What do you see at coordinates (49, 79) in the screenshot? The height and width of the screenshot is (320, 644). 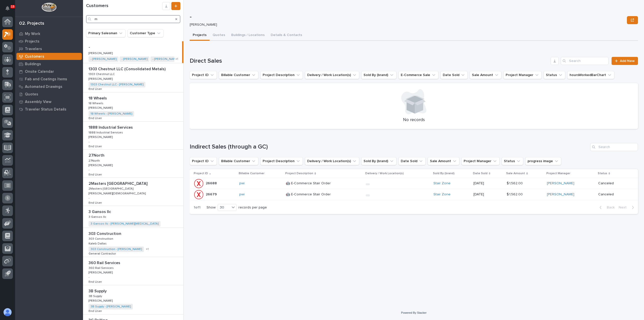 I see `a: Fab and Coatings Items` at bounding box center [49, 79].